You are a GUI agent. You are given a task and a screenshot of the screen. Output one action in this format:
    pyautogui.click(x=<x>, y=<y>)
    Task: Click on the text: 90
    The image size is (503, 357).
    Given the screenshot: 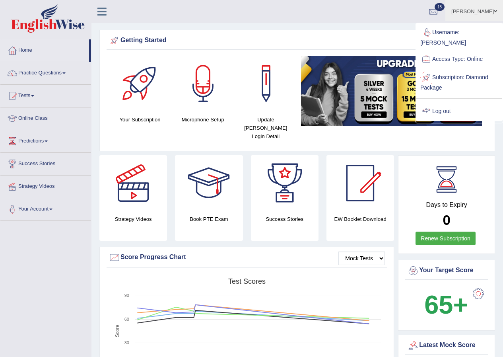 What is the action you would take?
    pyautogui.click(x=127, y=295)
    